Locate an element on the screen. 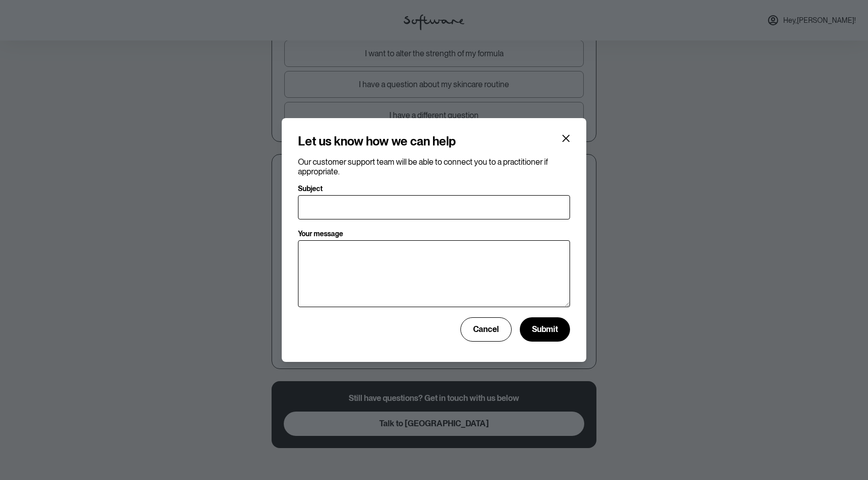 The height and width of the screenshot is (480, 868). p: Our customer support team will be able to connect you to a practitioner if appropriate. is located at coordinates (434, 167).